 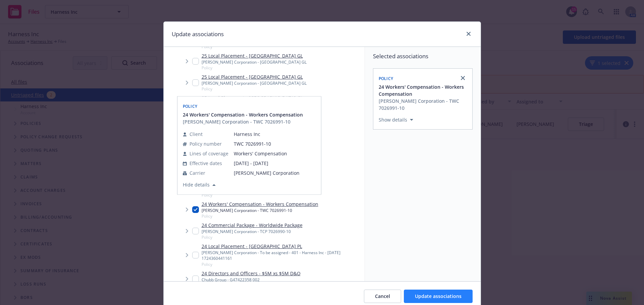 I want to click on button: Show details, so click(x=396, y=120).